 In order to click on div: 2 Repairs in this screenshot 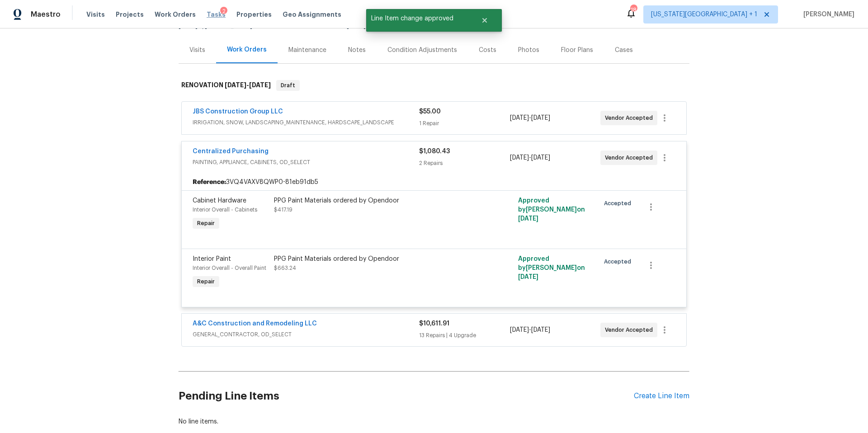, I will do `click(464, 163)`.